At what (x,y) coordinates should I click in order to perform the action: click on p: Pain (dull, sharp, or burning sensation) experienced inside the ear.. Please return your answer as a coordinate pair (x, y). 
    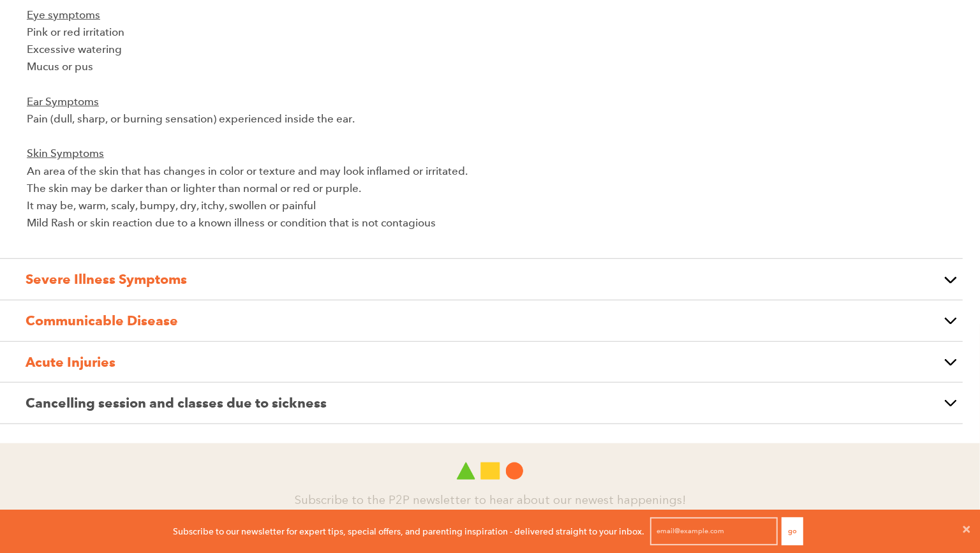
    Looking at the image, I should click on (490, 119).